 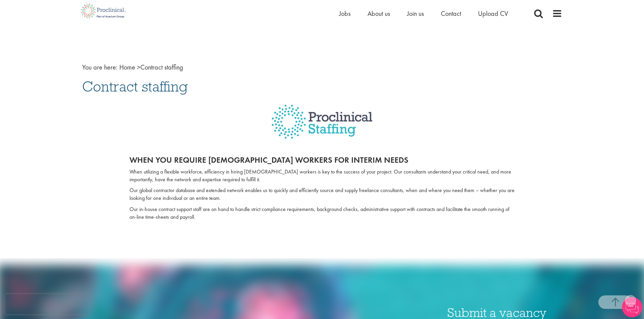 What do you see at coordinates (345, 13) in the screenshot?
I see `span: Jobs` at bounding box center [345, 13].